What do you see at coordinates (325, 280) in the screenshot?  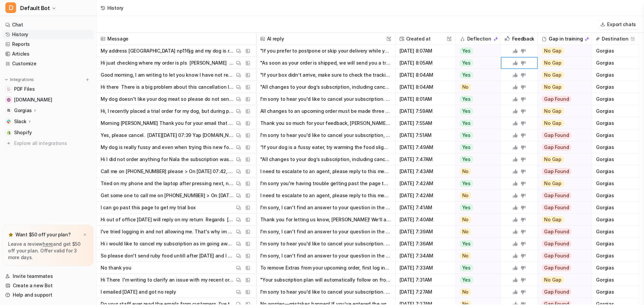 I see `button: "Your subscription plan will automatically follow on from a trial box so there is continuity in y...` at bounding box center [325, 280].